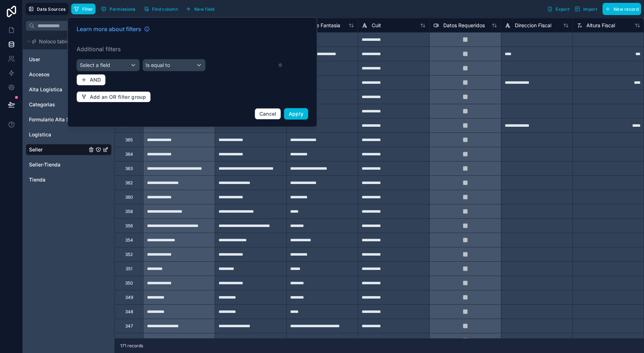 This screenshot has height=353, width=644. Describe the element at coordinates (129, 298) in the screenshot. I see `div: 349` at that location.